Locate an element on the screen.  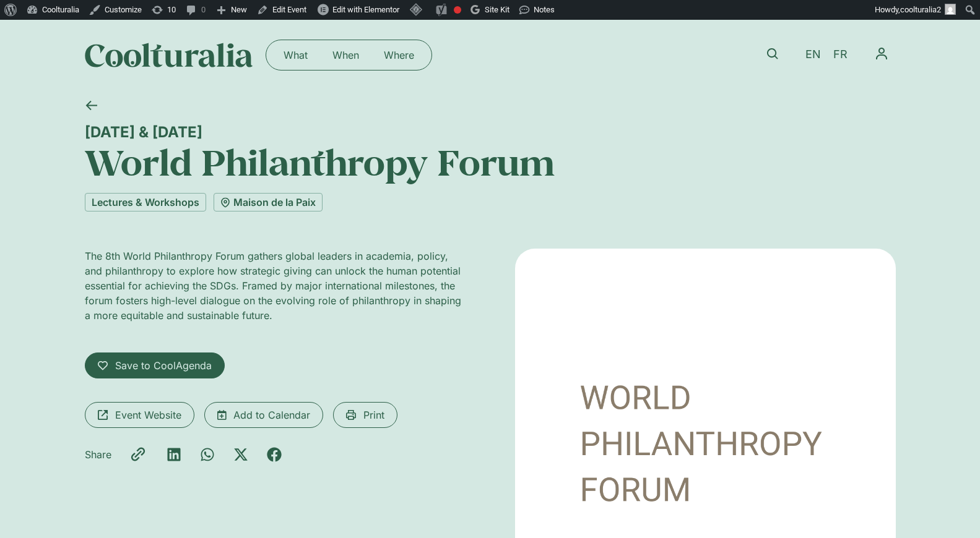
span: Add to Calendar is located at coordinates (272, 415).